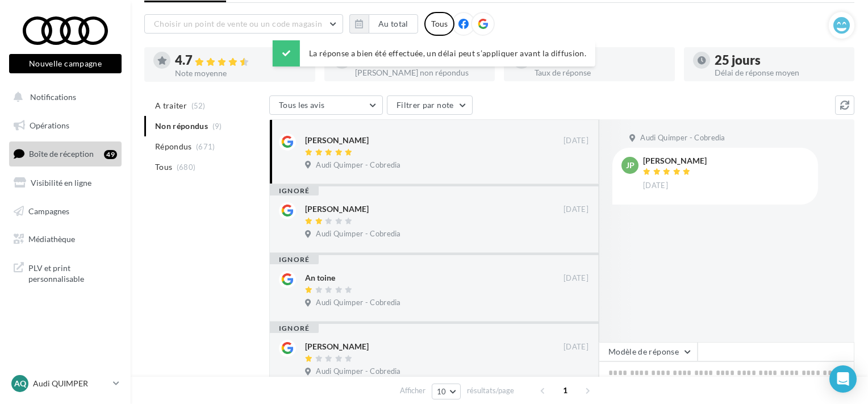 This screenshot has height=404, width=868. What do you see at coordinates (65, 183) in the screenshot?
I see `a: Visibilité en ligne` at bounding box center [65, 183].